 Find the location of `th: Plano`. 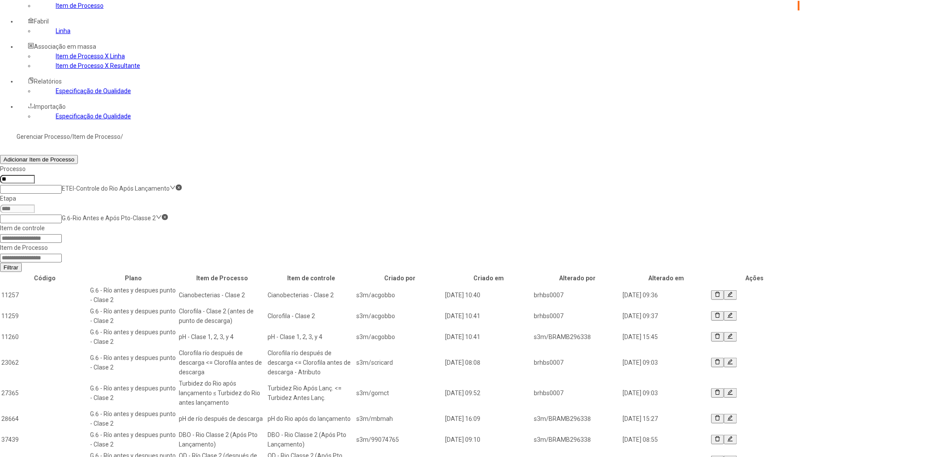

th: Plano is located at coordinates (134, 278).